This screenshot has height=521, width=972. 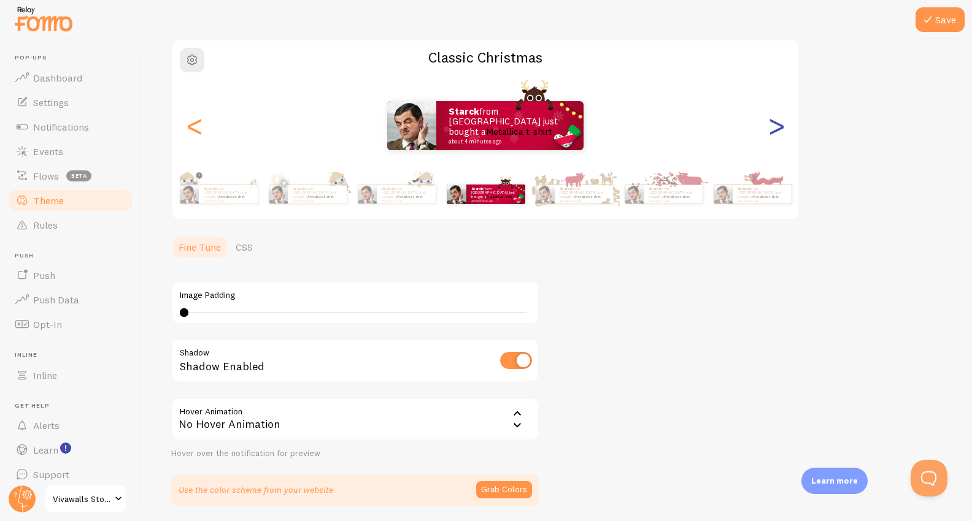 What do you see at coordinates (46, 426) in the screenshot?
I see `span: Alerts` at bounding box center [46, 426].